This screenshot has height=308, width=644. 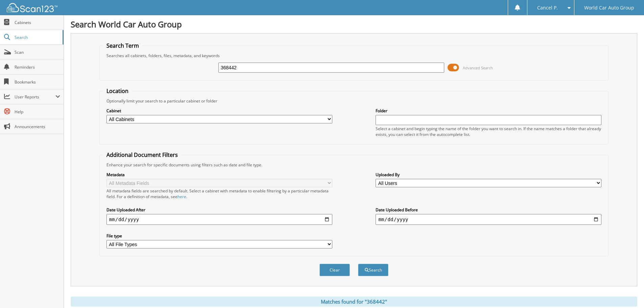 What do you see at coordinates (37, 111) in the screenshot?
I see `span: Help` at bounding box center [37, 111].